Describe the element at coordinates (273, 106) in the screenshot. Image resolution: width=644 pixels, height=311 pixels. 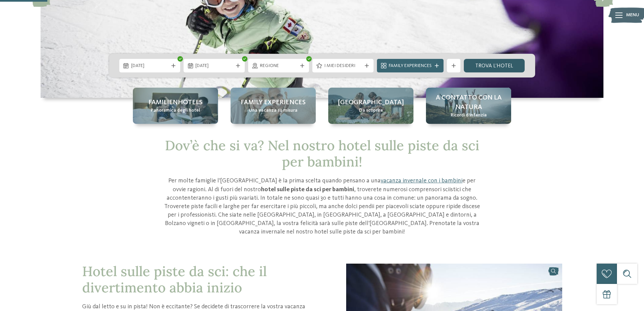
I see `a: Hotel sulle piste da sci per bambini: divertimento senza confini Family experiences Una vacanza s...` at that location.